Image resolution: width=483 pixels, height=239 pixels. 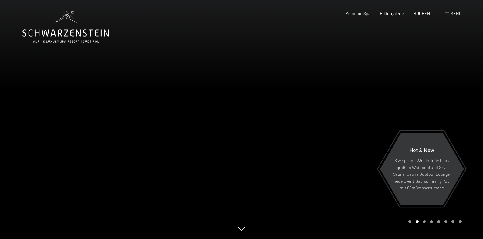 What do you see at coordinates (460, 222) in the screenshot?
I see `div: Carousel Page 8` at bounding box center [460, 222].